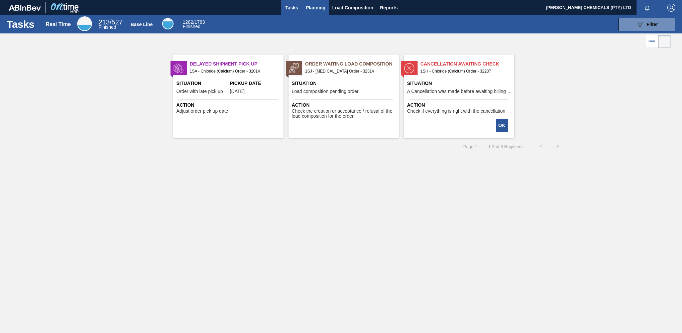 This screenshot has width=682, height=333. Describe the element at coordinates (292, 8) in the screenshot. I see `span: Tasks` at that location.